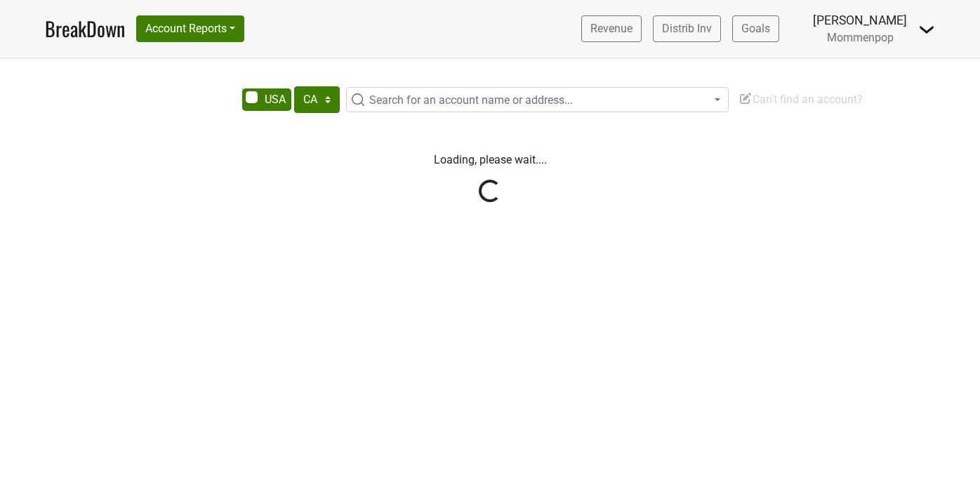 The height and width of the screenshot is (485, 980). What do you see at coordinates (611, 29) in the screenshot?
I see `a: Revenue` at bounding box center [611, 29].